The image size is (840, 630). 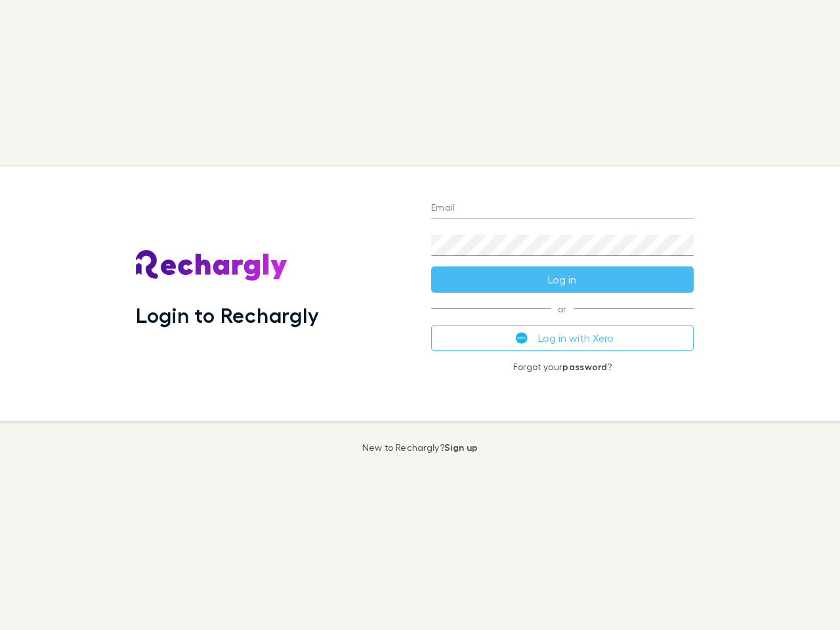 I want to click on button: Log in, so click(x=563, y=280).